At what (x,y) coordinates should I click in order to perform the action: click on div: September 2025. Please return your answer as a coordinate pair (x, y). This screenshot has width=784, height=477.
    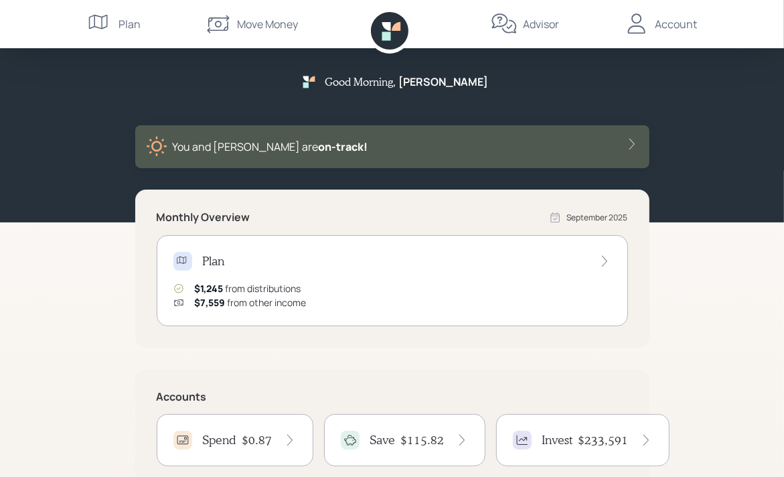
    Looking at the image, I should click on (597, 218).